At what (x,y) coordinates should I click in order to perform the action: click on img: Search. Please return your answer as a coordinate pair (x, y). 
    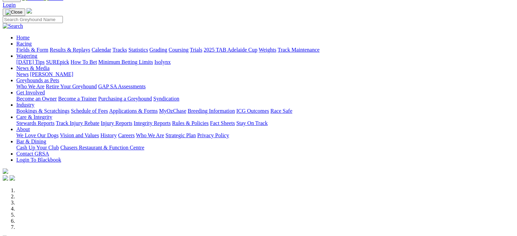
    Looking at the image, I should click on (13, 26).